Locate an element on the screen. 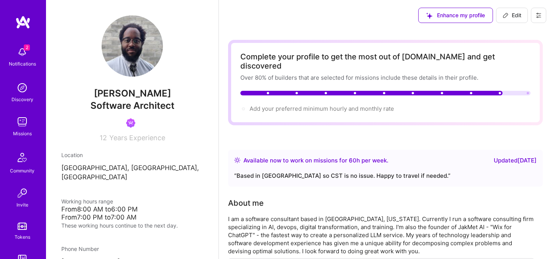  div: From 8:00 AM to 6:00 PM is located at coordinates (132, 209).